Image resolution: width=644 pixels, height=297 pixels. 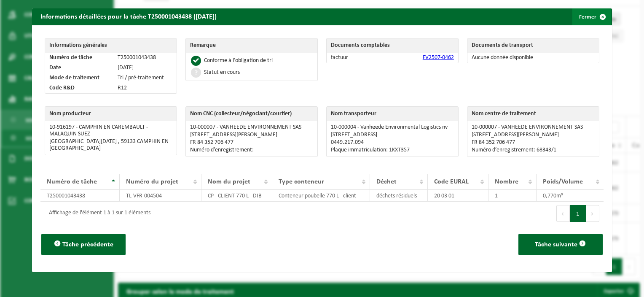 What do you see at coordinates (72, 181) in the screenshot?
I see `span: Numéro de tâche` at bounding box center [72, 181].